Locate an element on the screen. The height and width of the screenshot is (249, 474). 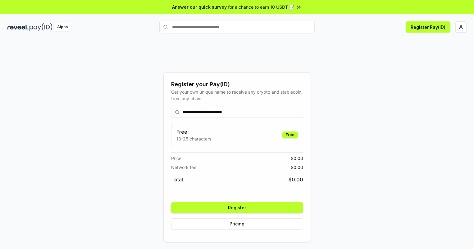
h3: Free is located at coordinates (194, 132).